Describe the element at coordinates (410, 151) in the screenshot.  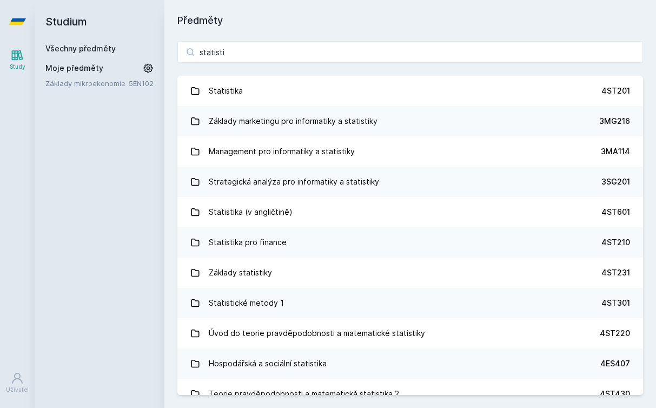
I see `a: Management pro informatiky a statistiky 3MA114` at that location.